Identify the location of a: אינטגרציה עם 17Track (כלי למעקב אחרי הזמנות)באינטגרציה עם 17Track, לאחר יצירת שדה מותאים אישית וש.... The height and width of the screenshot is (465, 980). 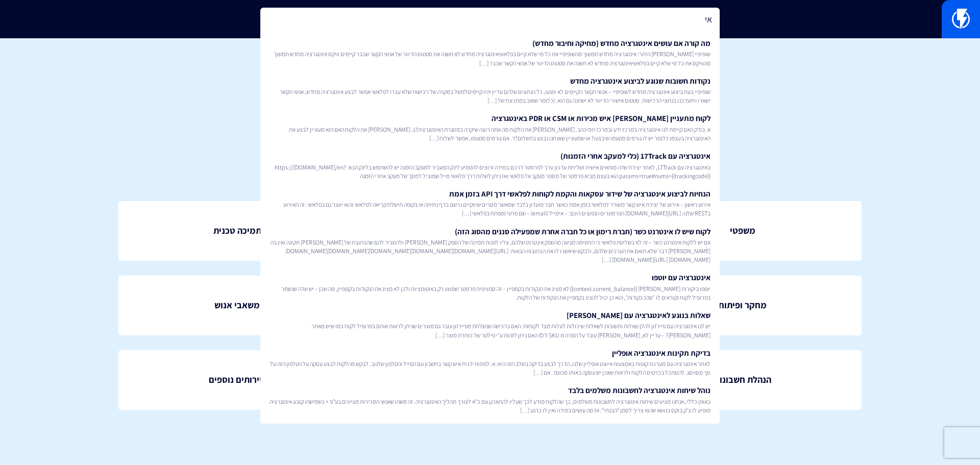
(490, 166).